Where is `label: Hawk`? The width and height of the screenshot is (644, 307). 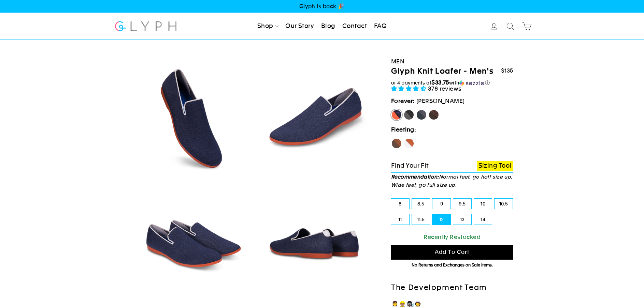
label: Hawk is located at coordinates (397, 143).